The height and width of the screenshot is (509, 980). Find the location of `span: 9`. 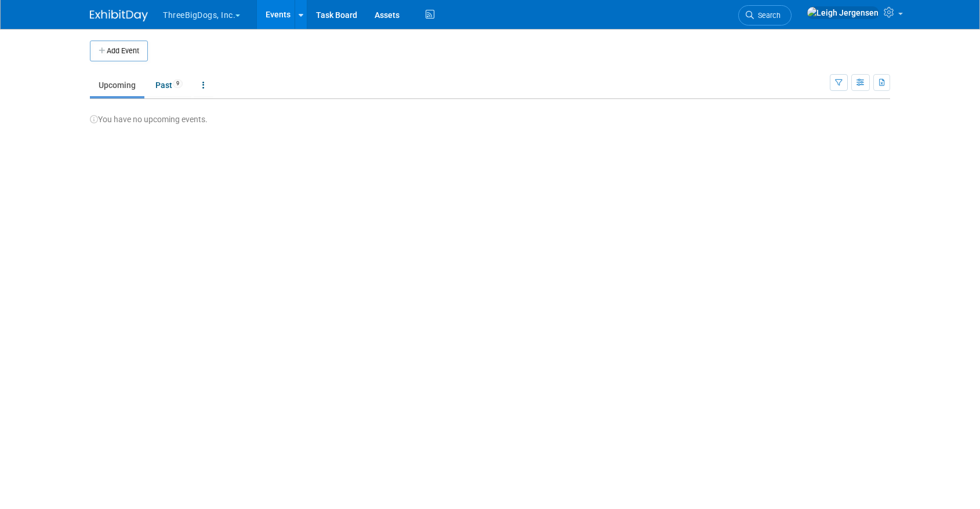

span: 9 is located at coordinates (177, 84).